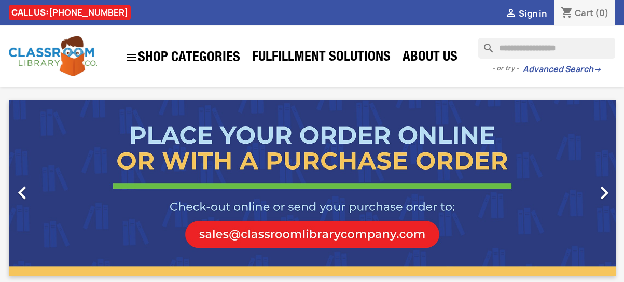 This screenshot has width=624, height=282. Describe the element at coordinates (507, 68) in the screenshot. I see `span: - or try -` at that location.